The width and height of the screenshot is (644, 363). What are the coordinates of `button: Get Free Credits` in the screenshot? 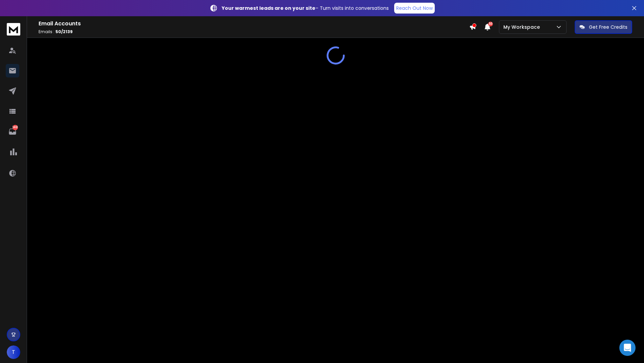 It's located at (603, 27).